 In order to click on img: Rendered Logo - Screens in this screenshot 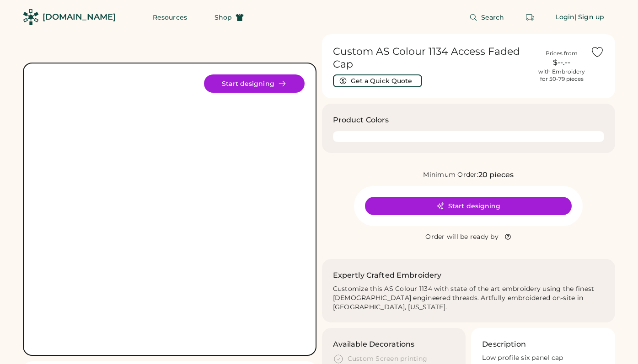, I will do `click(31, 17)`.